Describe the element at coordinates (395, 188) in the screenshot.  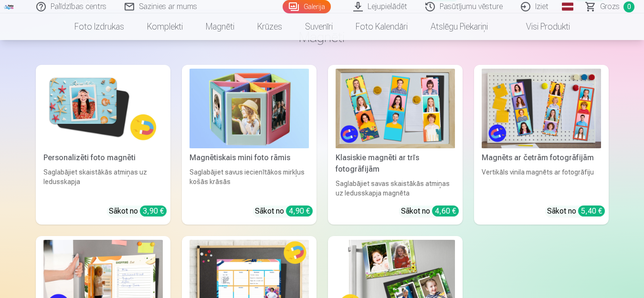
I see `div: Saglabājiet savas skaistākās atmiņas uz ledusskapja magnēta` at that location.